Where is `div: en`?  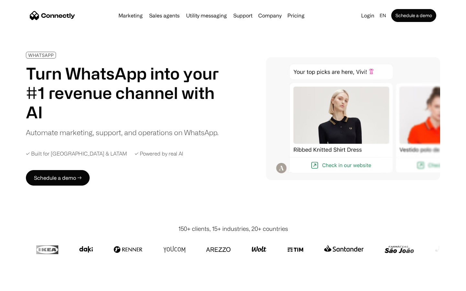 div: en is located at coordinates (383, 16).